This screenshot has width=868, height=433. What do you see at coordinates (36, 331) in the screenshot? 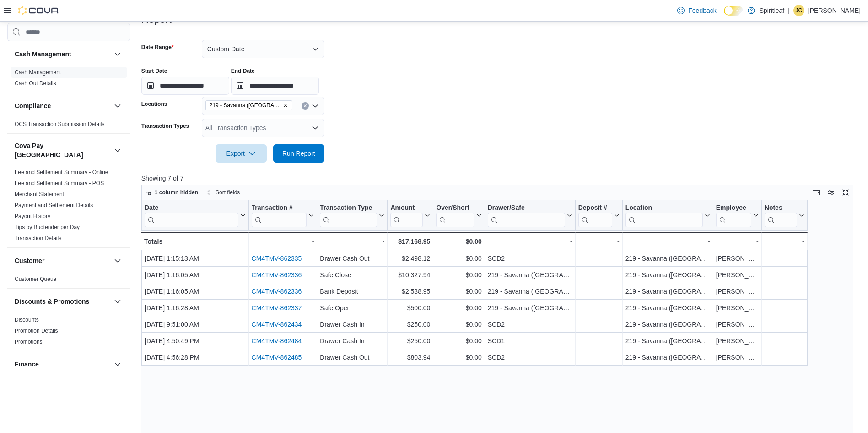
I see `a: Promotion Details` at bounding box center [36, 331].